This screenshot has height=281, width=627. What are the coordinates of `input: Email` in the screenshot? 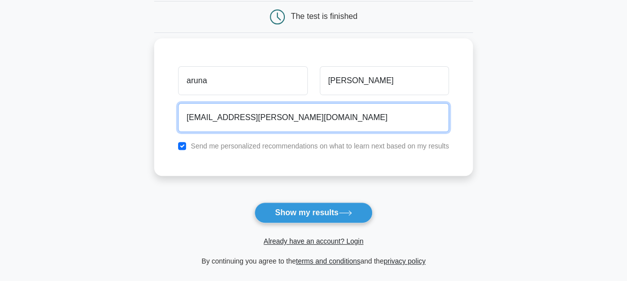 It's located at (313, 118).